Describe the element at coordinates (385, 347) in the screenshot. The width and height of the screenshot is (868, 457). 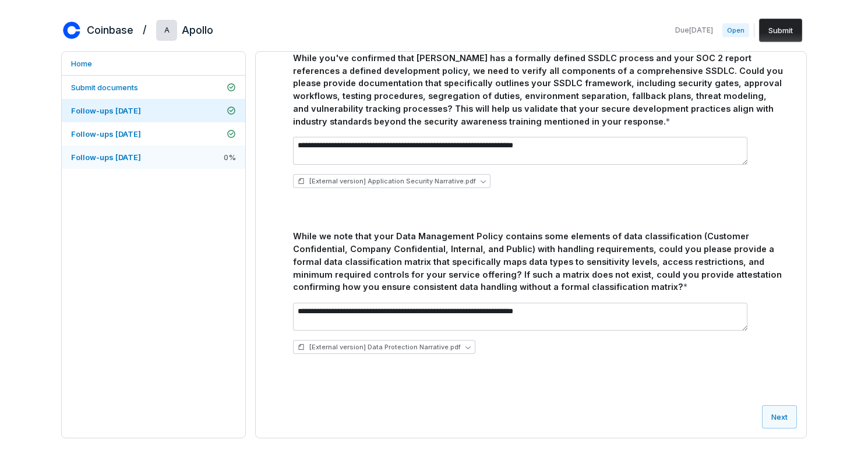
I see `span: [External version] Data Protection Narrative.pdf` at that location.